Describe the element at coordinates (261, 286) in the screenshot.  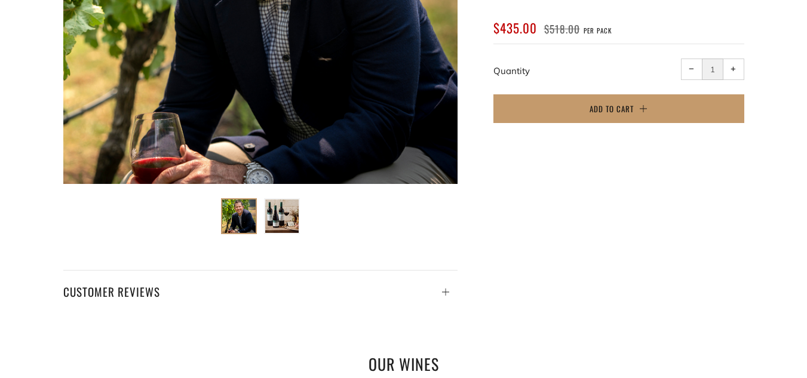
I see `a: Customer Reviews` at that location.